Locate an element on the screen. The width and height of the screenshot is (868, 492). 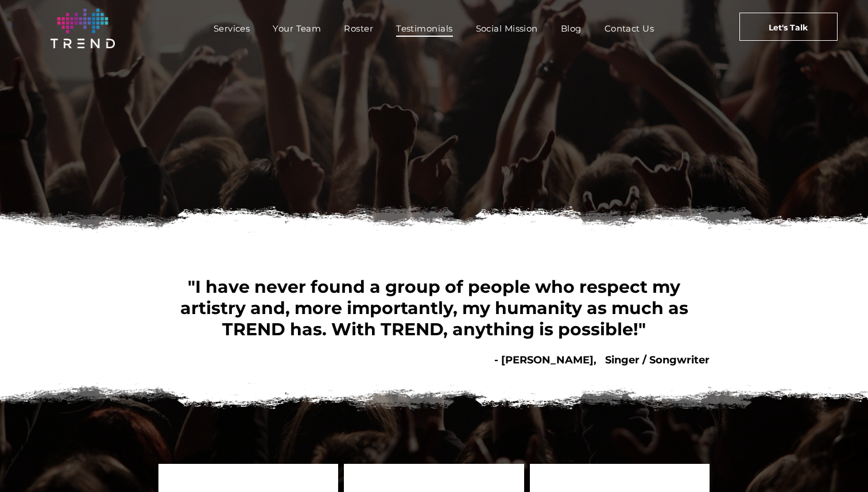
img: logo is located at coordinates (83, 28).